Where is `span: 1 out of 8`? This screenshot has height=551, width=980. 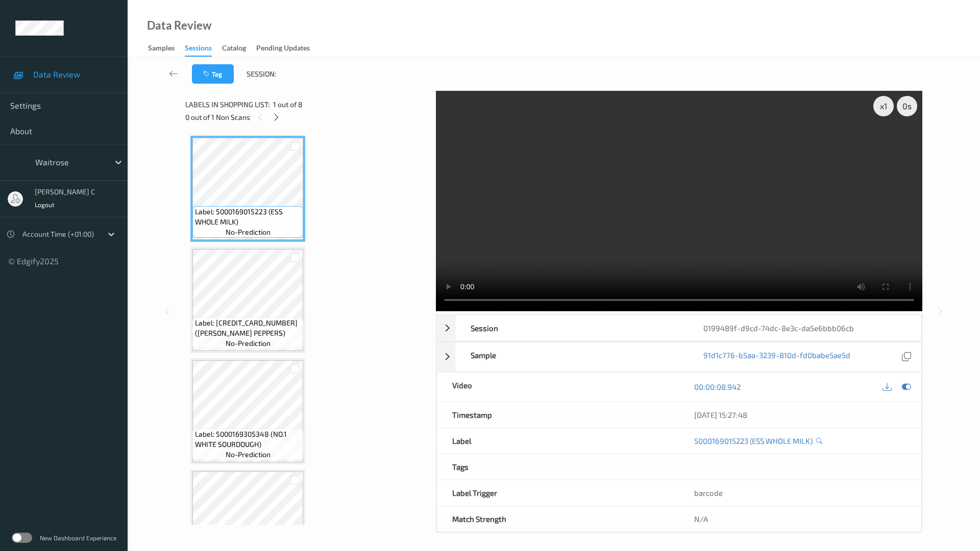 span: 1 out of 8 is located at coordinates (288, 104).